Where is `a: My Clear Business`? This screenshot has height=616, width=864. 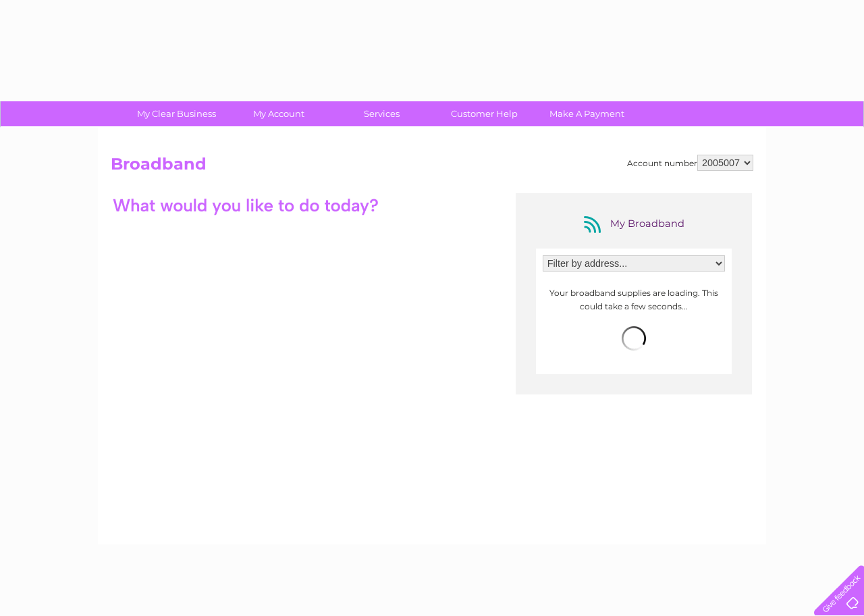 a: My Clear Business is located at coordinates (176, 114).